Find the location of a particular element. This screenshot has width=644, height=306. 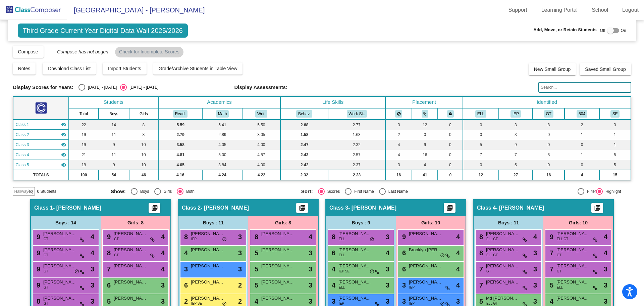

div: Girls is located at coordinates (166, 192).